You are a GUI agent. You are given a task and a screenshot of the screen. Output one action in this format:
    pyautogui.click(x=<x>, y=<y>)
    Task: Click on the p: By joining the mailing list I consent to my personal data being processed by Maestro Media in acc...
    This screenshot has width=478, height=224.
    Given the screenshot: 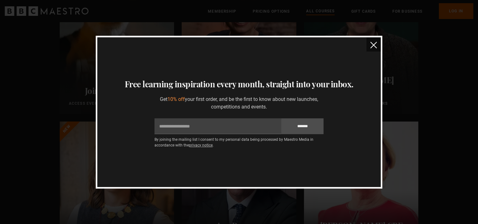 What is the action you would take?
    pyautogui.click(x=239, y=142)
    